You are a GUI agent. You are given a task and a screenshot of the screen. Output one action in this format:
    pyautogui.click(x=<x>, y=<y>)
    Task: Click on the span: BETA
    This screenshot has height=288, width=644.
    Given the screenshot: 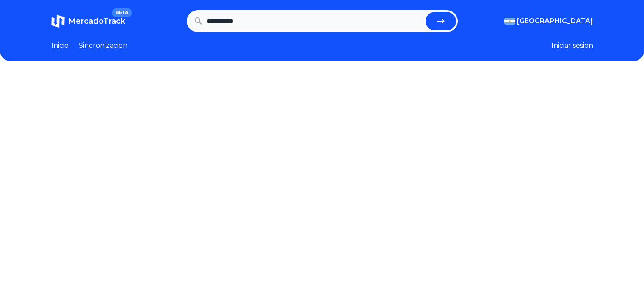 What is the action you would take?
    pyautogui.click(x=122, y=13)
    